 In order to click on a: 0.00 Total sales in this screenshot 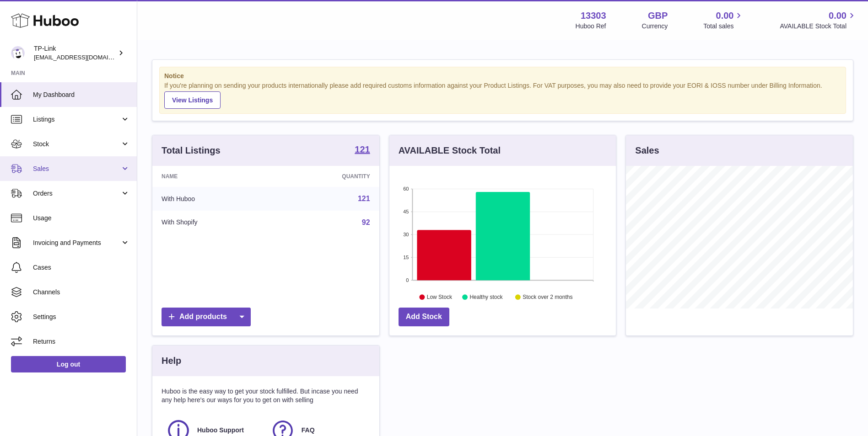, I will do `click(723, 20)`.